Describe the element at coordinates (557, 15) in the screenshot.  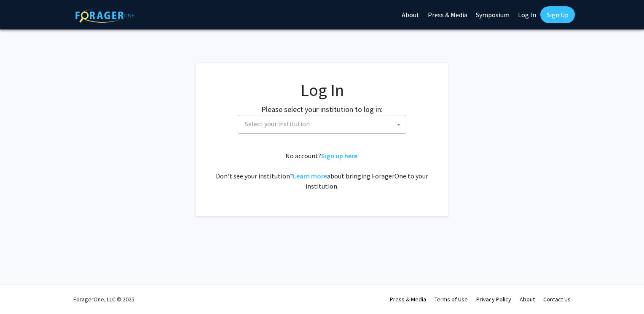
I see `a: Sign Up` at that location.